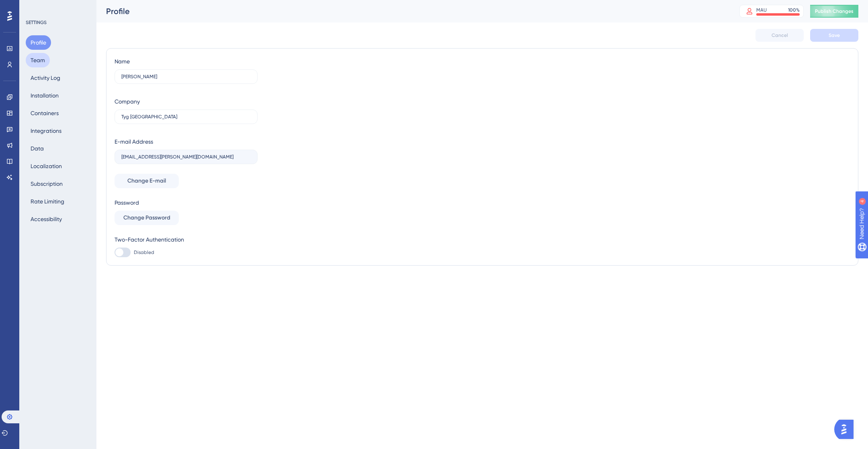 The image size is (868, 449). What do you see at coordinates (45, 113) in the screenshot?
I see `button: Containers` at bounding box center [45, 113].